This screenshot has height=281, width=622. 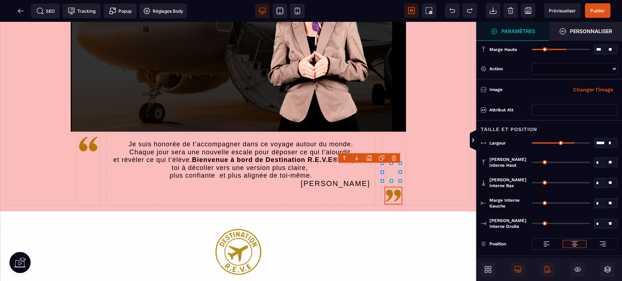 What do you see at coordinates (45, 11) in the screenshot?
I see `span: Métadata SEO` at bounding box center [45, 11].